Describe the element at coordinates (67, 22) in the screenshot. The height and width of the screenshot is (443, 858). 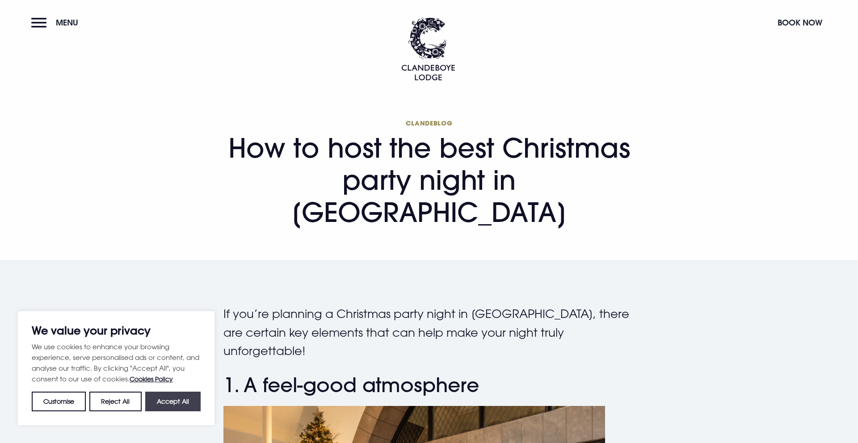
I see `span: Menu` at that location.